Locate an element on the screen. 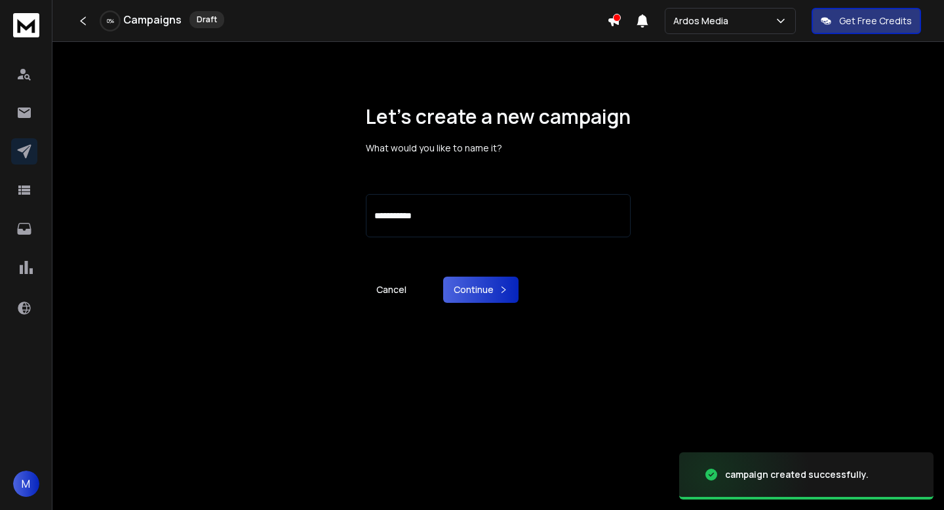 Image resolution: width=944 pixels, height=510 pixels. span: M is located at coordinates (26, 484).